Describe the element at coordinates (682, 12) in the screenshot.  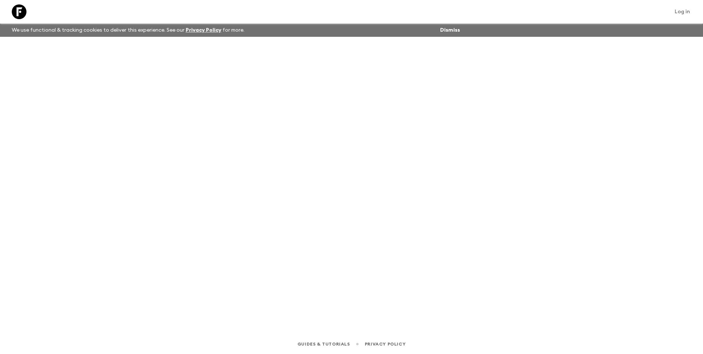
I see `a: Log in` at that location.